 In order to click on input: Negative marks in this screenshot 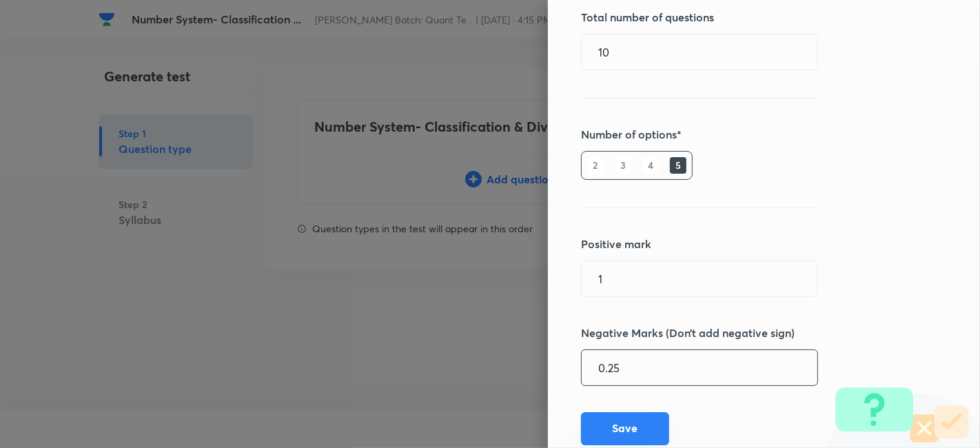, I will do `click(699, 367)`.